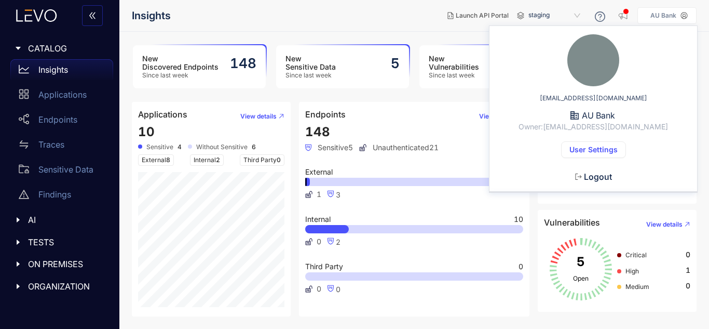  I want to click on a: Traces, so click(62, 146).